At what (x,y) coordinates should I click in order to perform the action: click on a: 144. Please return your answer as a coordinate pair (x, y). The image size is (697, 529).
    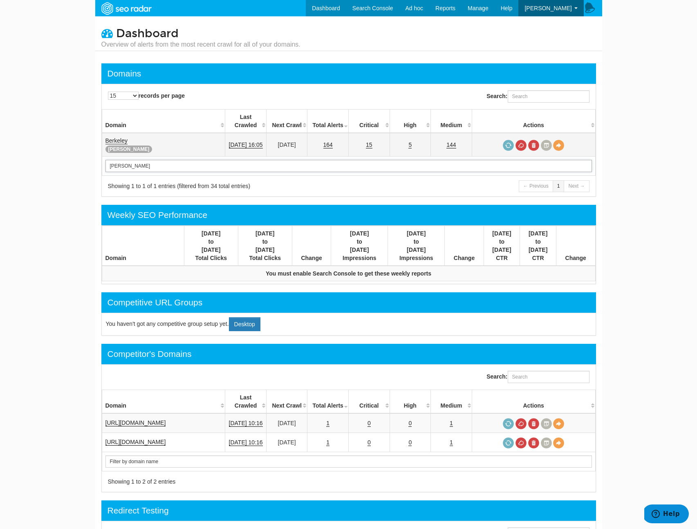
    Looking at the image, I should click on (451, 145).